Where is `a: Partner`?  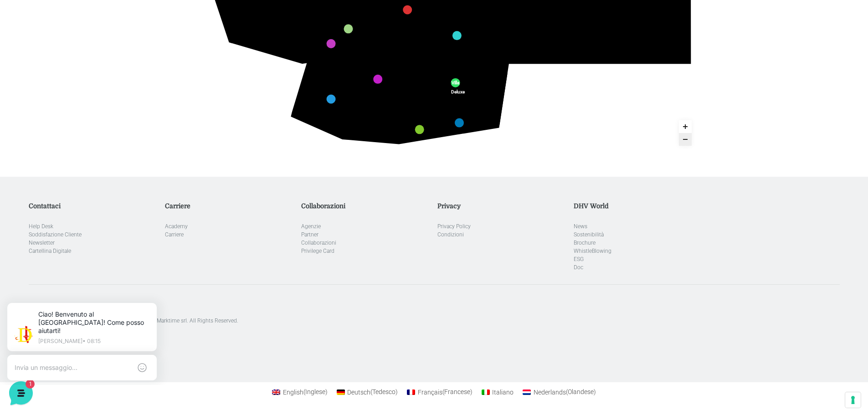 a: Partner is located at coordinates (310, 234).